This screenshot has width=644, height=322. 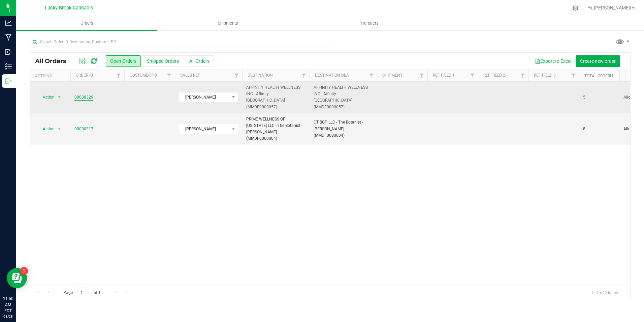 What do you see at coordinates (8, 316) in the screenshot?
I see `p: 08/28` at bounding box center [8, 316].